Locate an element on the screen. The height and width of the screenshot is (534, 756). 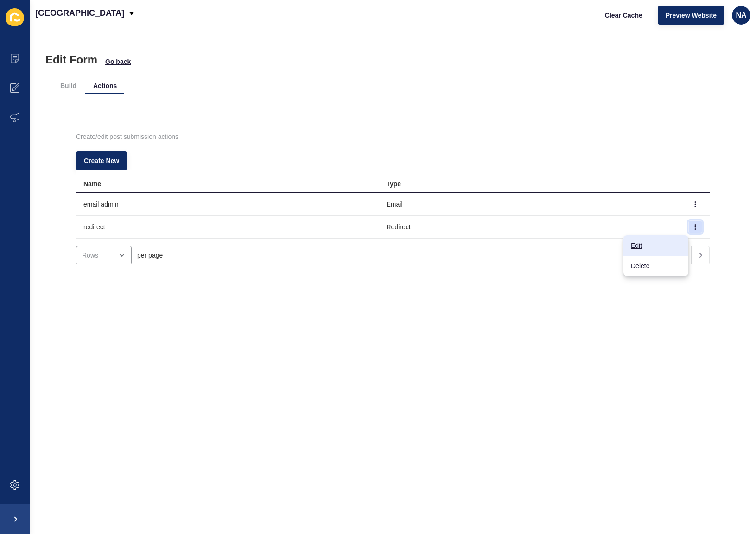
a: Delete is located at coordinates (655, 266).